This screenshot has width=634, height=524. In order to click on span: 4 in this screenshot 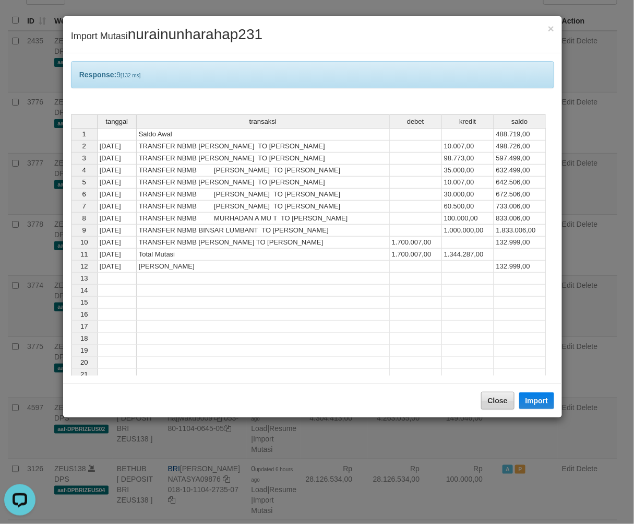, I will do `click(84, 170)`.